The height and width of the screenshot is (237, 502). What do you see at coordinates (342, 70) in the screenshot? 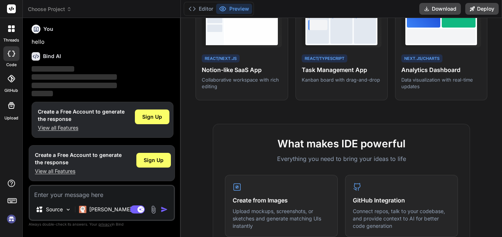
I see `h4: Task Management App` at bounding box center [342, 70].